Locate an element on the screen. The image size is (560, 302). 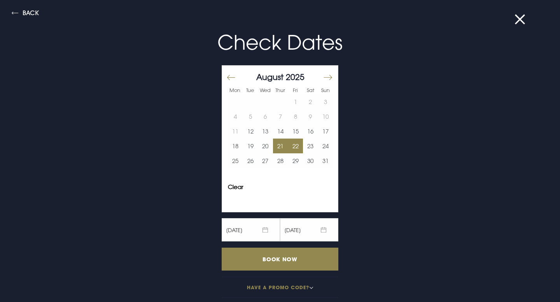
button: 23 is located at coordinates (310, 146).